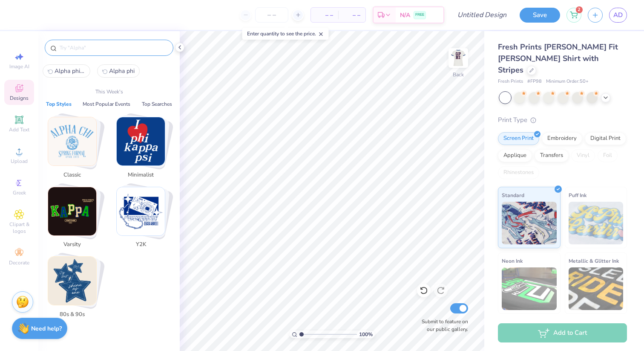  What do you see at coordinates (515, 155) in the screenshot?
I see `div: Applique` at bounding box center [515, 155].